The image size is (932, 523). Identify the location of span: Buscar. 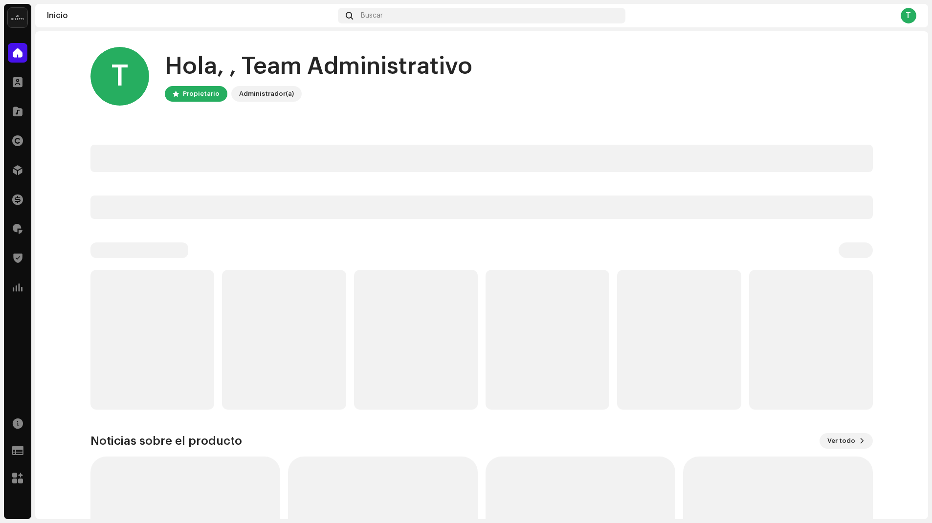
(372, 16).